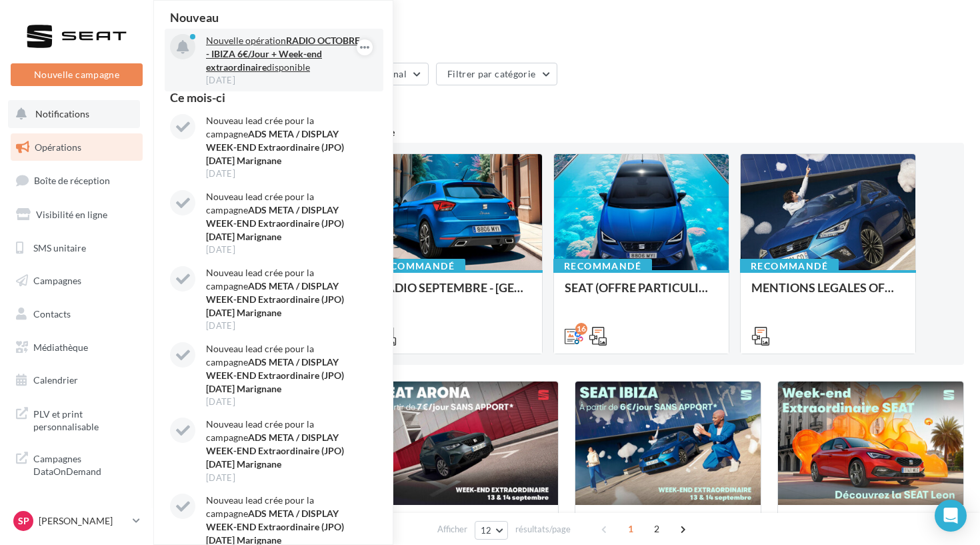  I want to click on a: PLV et print personnalisable, so click(77, 419).